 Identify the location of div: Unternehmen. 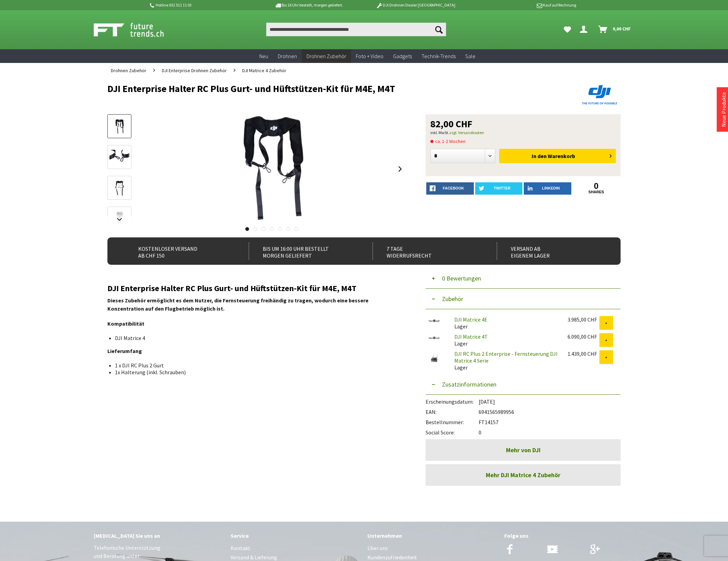
(432, 536).